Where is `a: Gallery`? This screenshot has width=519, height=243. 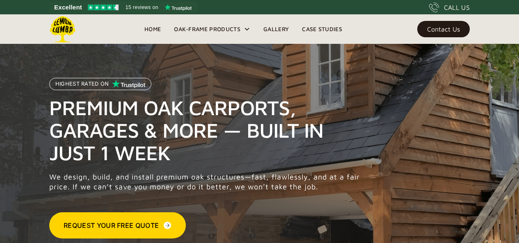 a: Gallery is located at coordinates (276, 29).